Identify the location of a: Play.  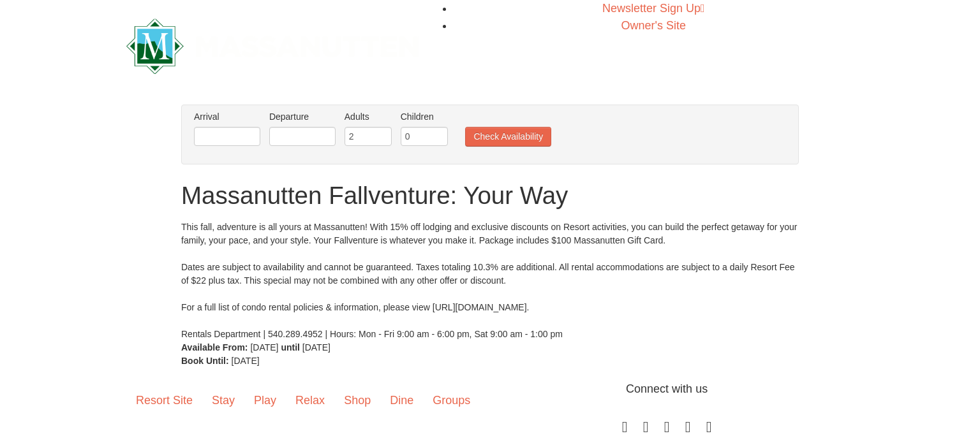
(265, 401).